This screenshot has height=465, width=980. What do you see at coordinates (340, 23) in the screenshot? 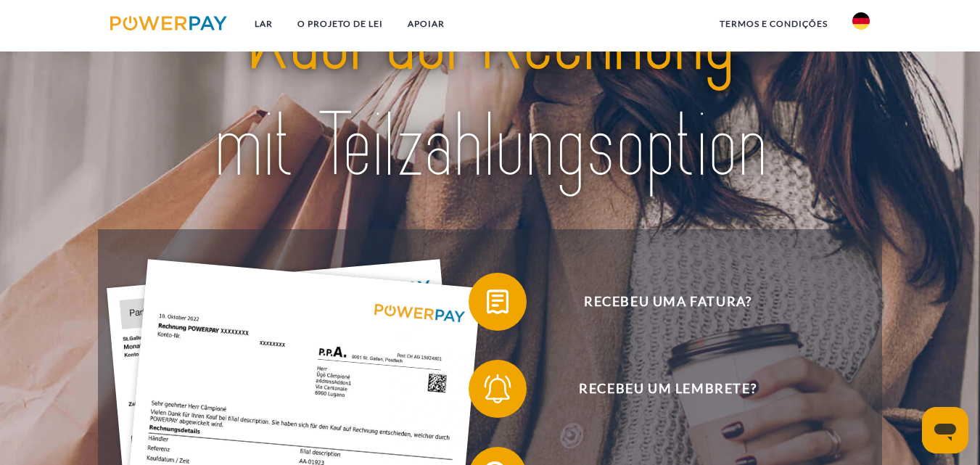
I see `font: O PROJETO DE LEI` at bounding box center [340, 23].